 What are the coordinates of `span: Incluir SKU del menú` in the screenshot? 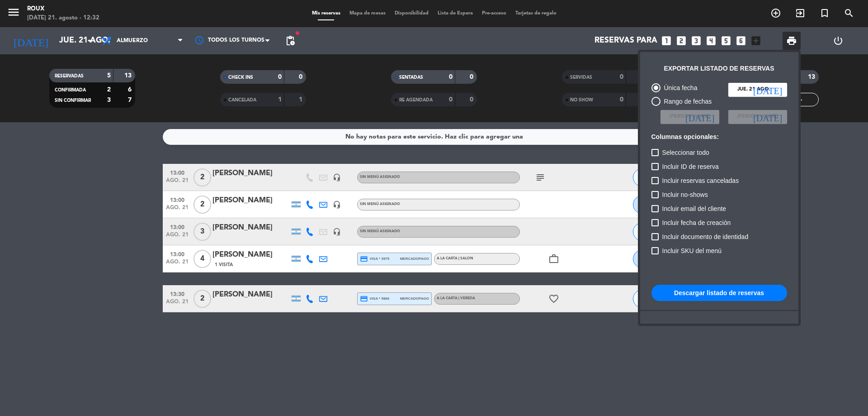 It's located at (692, 251).